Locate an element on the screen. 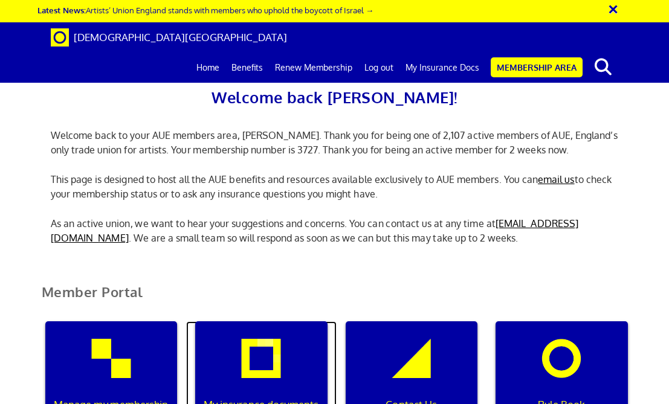 Image resolution: width=669 pixels, height=404 pixels. a: Home is located at coordinates (208, 68).